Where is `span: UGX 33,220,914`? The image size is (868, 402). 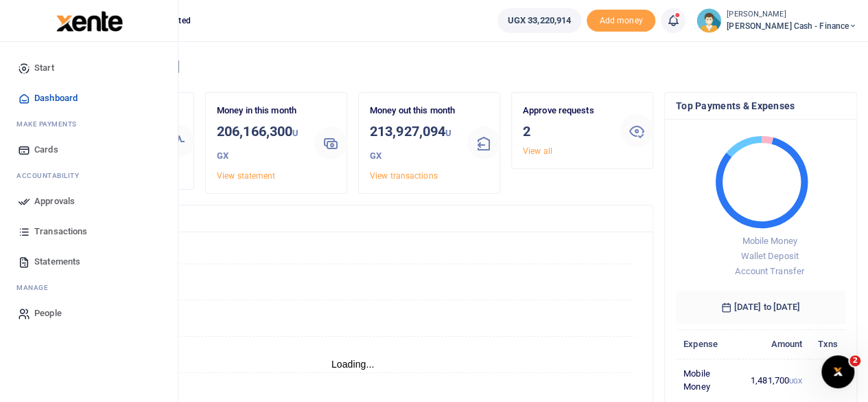
span: UGX 33,220,914 is located at coordinates (539, 20).